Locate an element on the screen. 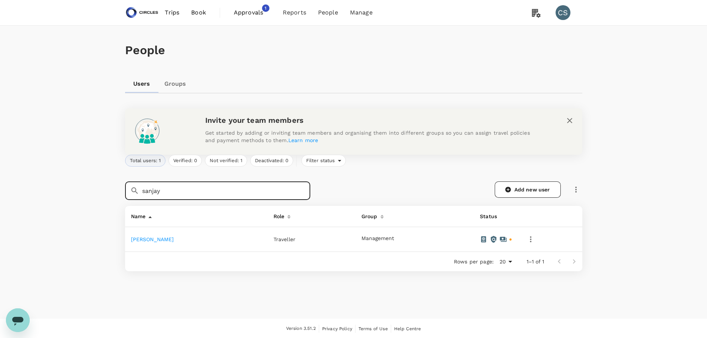 The image size is (707, 338). span: Version 3.51.2 is located at coordinates (301, 329).